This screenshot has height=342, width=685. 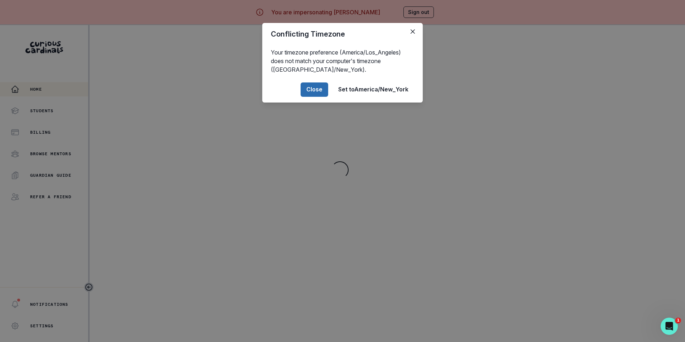 What do you see at coordinates (342, 61) in the screenshot?
I see `div: Your timezone preference (America/Los_Angeles) does not match your computer's timezone ([GEOGRAPH...` at bounding box center [342, 61].